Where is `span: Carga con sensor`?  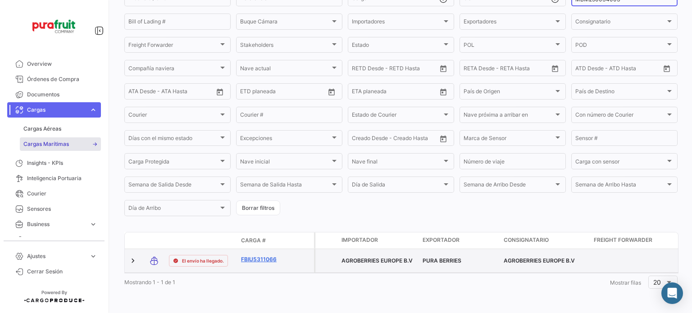 span: Carga con sensor is located at coordinates (620, 163).